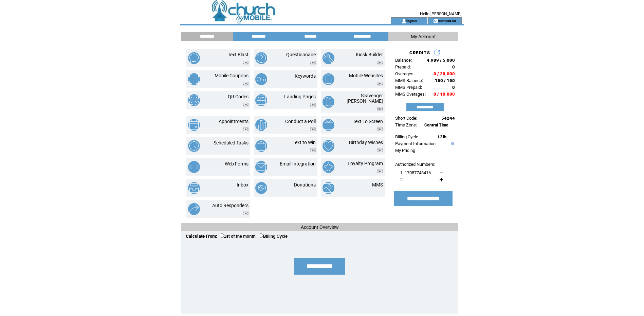  What do you see at coordinates (261, 188) in the screenshot?
I see `img: donations.png` at bounding box center [261, 188].